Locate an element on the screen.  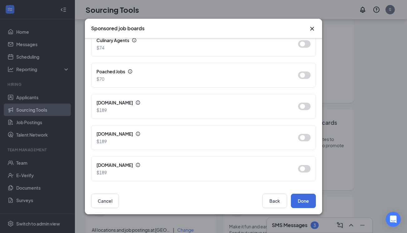
h3: Sponsored job boards is located at coordinates (118, 28).